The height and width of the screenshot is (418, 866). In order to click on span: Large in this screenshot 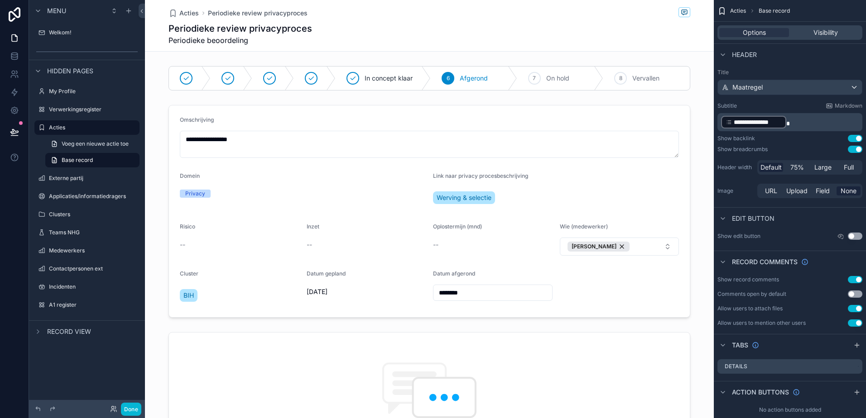, I will do `click(823, 168)`.